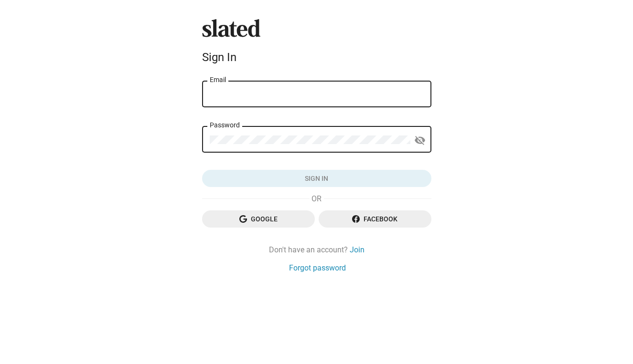 The image size is (633, 364). What do you see at coordinates (420, 140) in the screenshot?
I see `button: Show password` at bounding box center [420, 140].